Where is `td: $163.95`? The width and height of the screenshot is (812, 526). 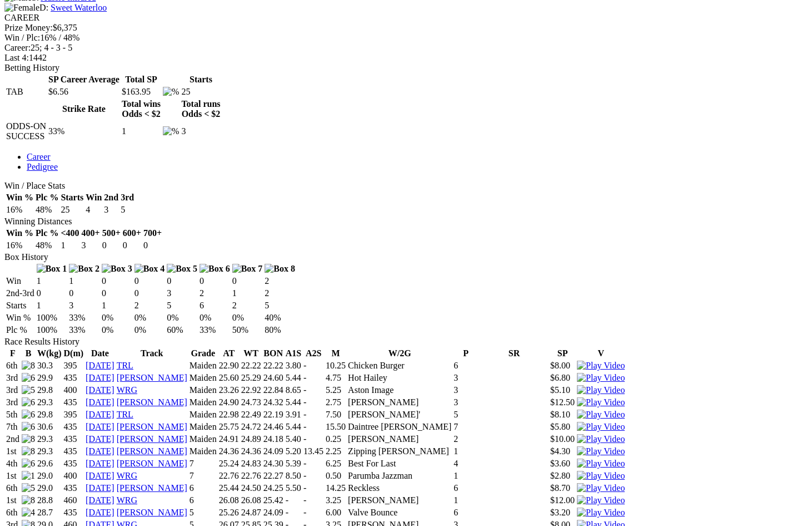 td: $163.95 is located at coordinates (141, 92).